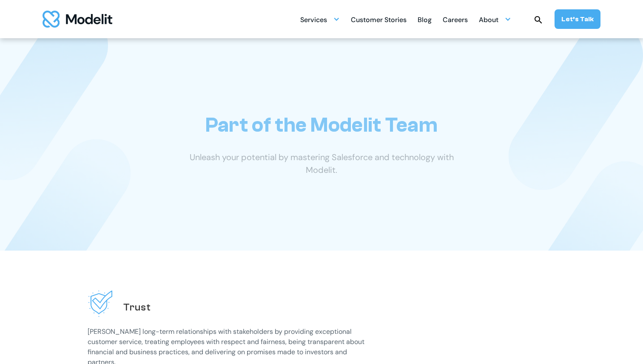 The width and height of the screenshot is (643, 364). What do you see at coordinates (321, 125) in the screenshot?
I see `h1: Part of the Modelit Team` at bounding box center [321, 125].